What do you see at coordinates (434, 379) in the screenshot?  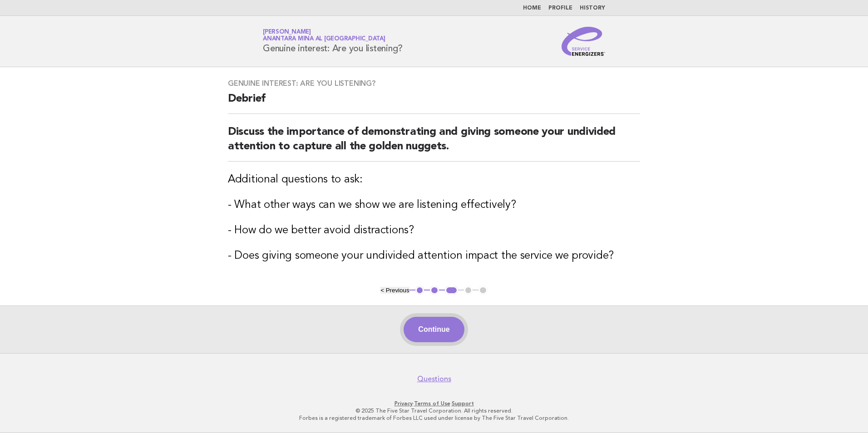 I see `a: Questions` at bounding box center [434, 379].